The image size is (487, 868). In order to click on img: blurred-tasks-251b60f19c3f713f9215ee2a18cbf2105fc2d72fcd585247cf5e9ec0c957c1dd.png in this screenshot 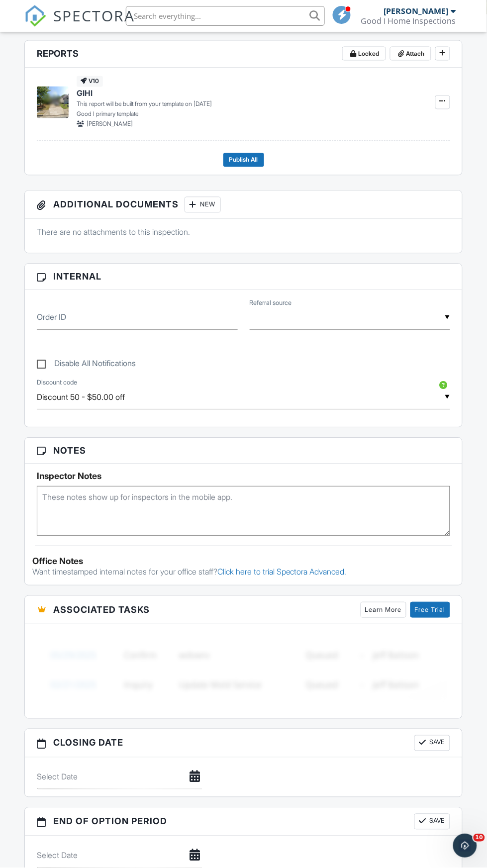, I will do `click(243, 670)`.